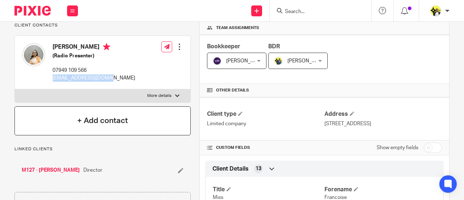 The width and height of the screenshot is (464, 200). What do you see at coordinates (224, 46) in the screenshot?
I see `span: Bookkeeper` at bounding box center [224, 46].